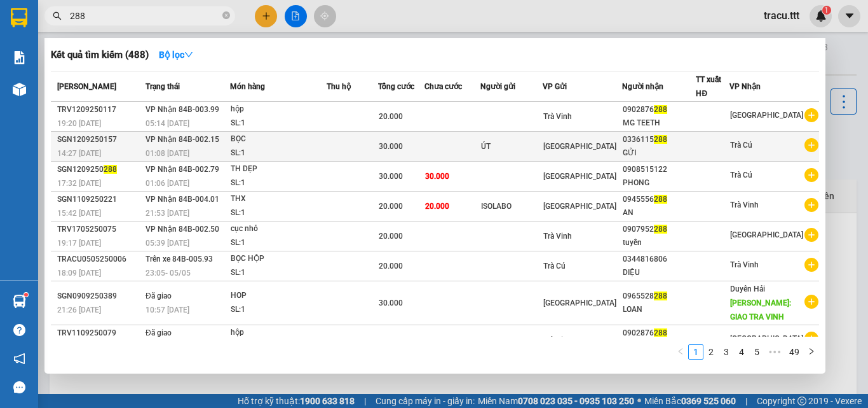  I want to click on span: Trên xe 84B-005.93, so click(179, 259).